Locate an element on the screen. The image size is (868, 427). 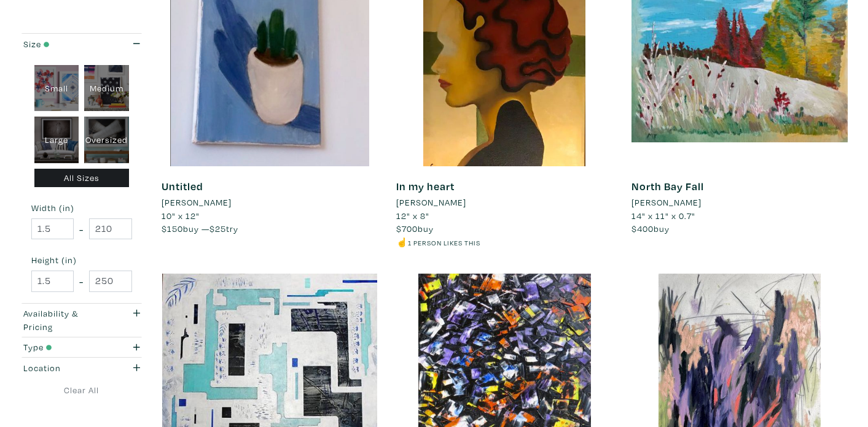
div: Large is located at coordinates (56, 140).